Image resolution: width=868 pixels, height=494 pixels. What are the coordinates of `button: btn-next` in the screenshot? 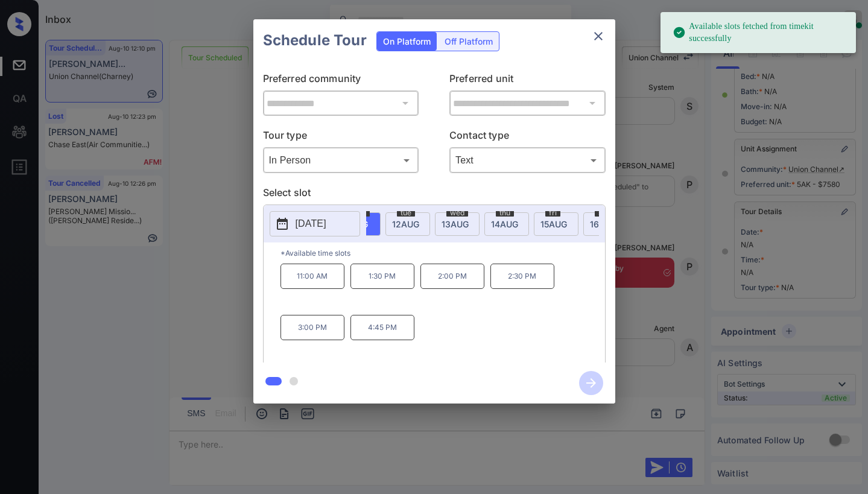 It's located at (591, 383).